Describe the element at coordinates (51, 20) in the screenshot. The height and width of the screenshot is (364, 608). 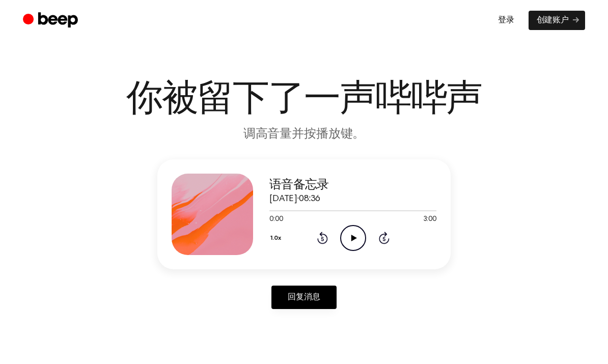
I see `a: 嘟` at that location.